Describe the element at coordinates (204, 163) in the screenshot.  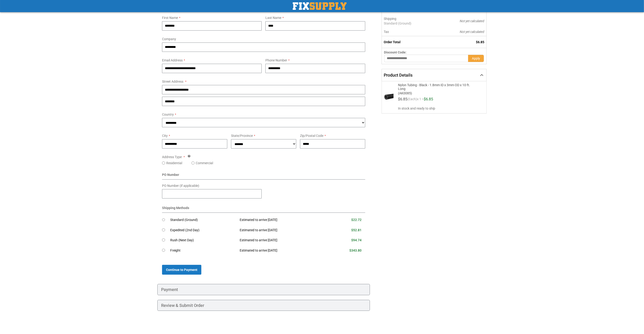
I see `label: Commercial` at that location.